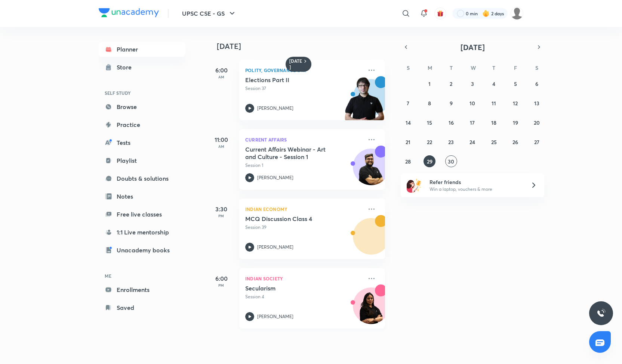  Describe the element at coordinates (304, 227) in the screenshot. I see `p: Session 39` at that location.